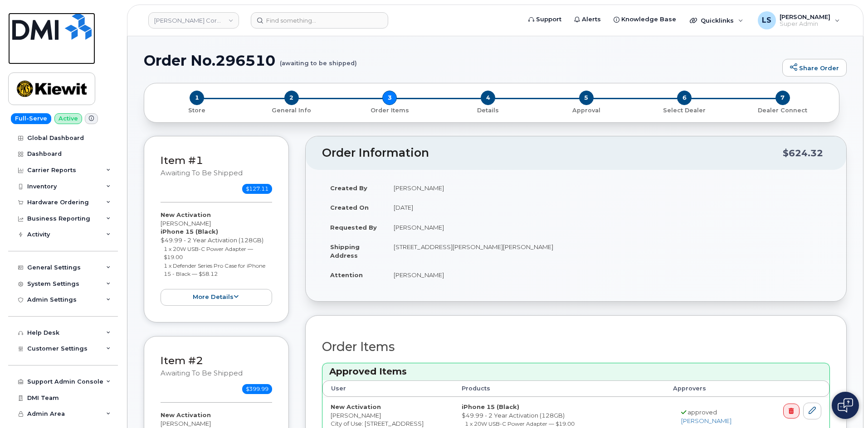 The width and height of the screenshot is (868, 428). Describe the element at coordinates (586, 110) in the screenshot. I see `a: 5 Approval` at that location.